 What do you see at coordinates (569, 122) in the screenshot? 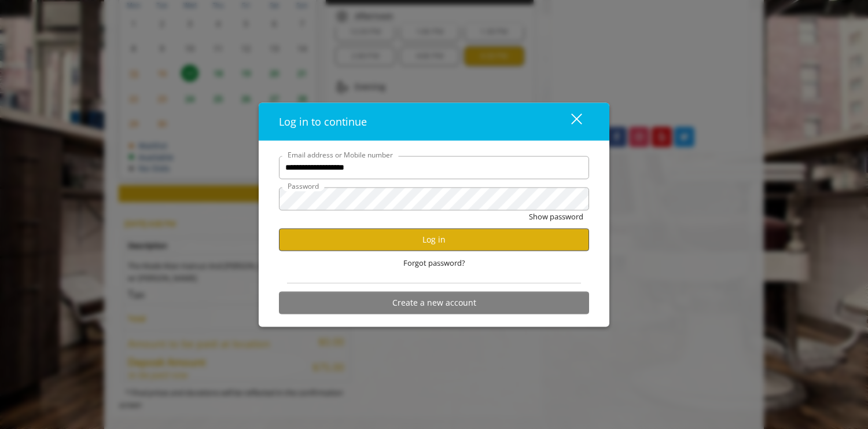
I see `div: close dialog` at bounding box center [569, 122].